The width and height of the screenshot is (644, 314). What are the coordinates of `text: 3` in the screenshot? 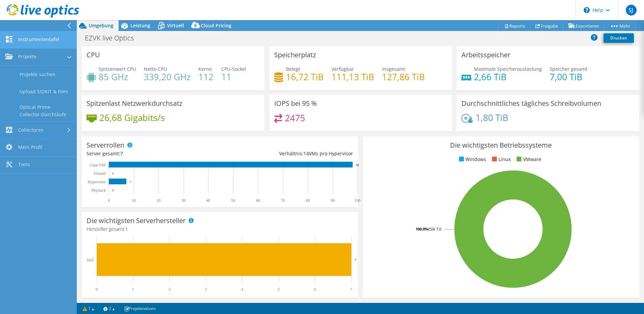 It's located at (206, 290).